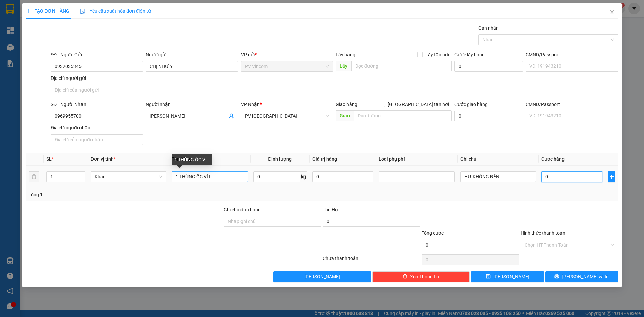  Describe the element at coordinates (471, 104) in the screenshot. I see `label: Cước giao hàng` at that location.